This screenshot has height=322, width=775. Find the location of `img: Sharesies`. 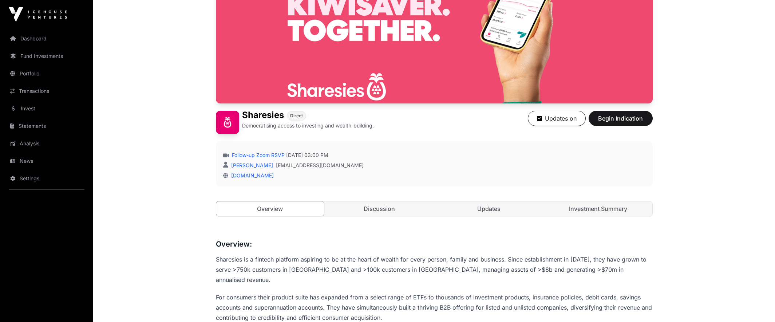

img: Sharesies is located at coordinates (228, 122).